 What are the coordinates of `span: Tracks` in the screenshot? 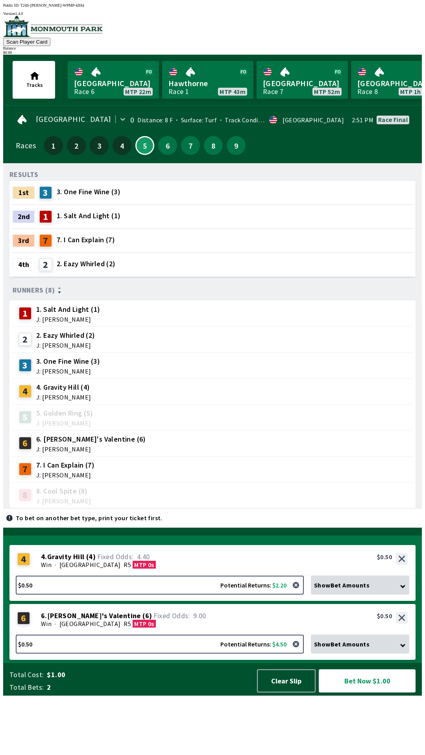 It's located at (35, 85).